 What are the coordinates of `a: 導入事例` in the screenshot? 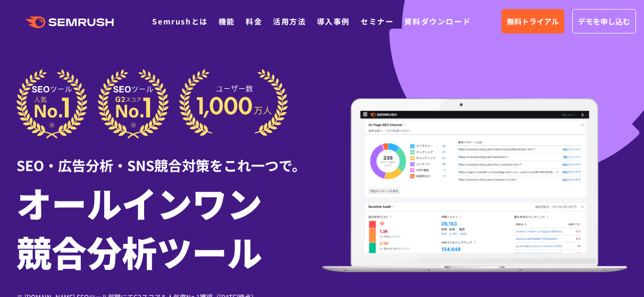 It's located at (333, 22).